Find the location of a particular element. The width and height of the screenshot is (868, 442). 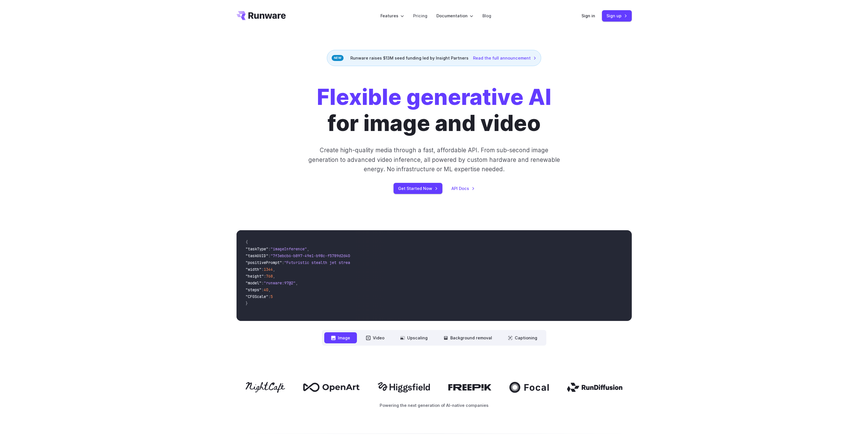

button: Video is located at coordinates (375, 338).